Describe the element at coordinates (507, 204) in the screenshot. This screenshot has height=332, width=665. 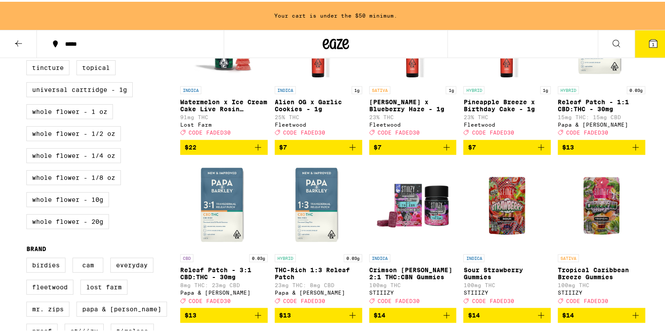
I see `img: STIIIZY - Sour Strawberry Gummies` at that location.